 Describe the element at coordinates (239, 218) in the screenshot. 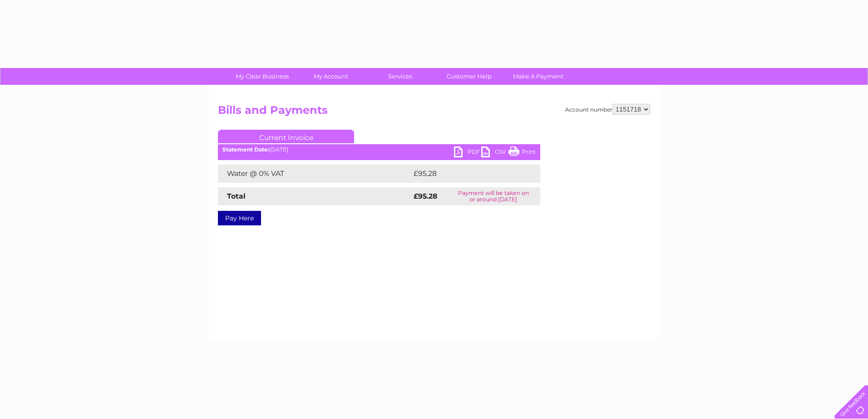

I see `a: Pay Here` at that location.